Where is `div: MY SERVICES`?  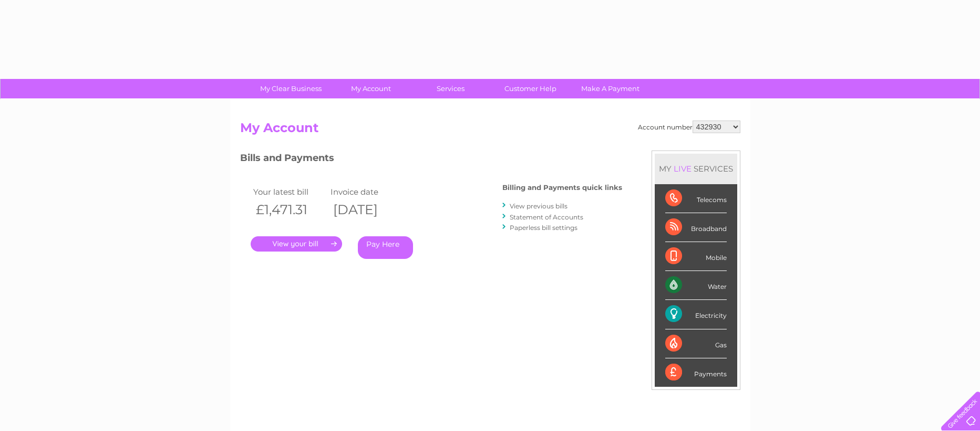
div: MY SERVICES is located at coordinates (696, 168).